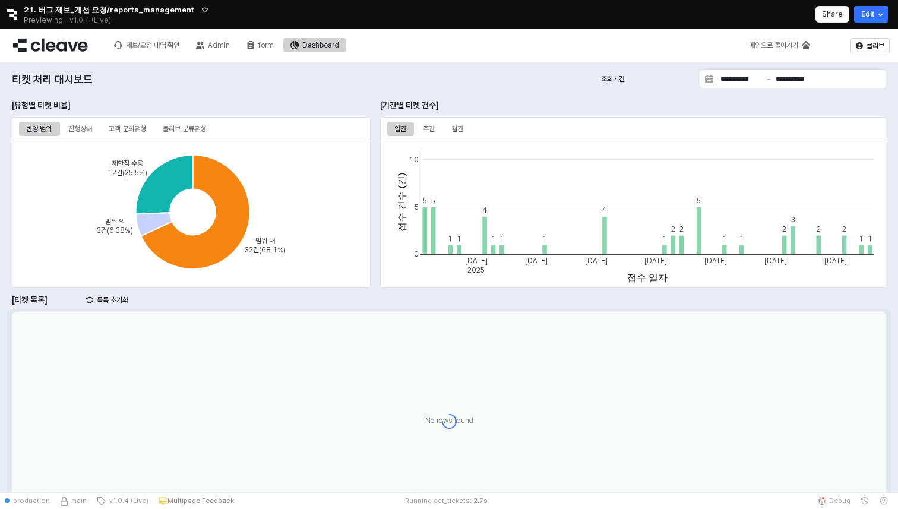 Image resolution: width=898 pixels, height=509 pixels. Describe the element at coordinates (127, 501) in the screenshot. I see `span: v1.0.4 (Live)` at that location.